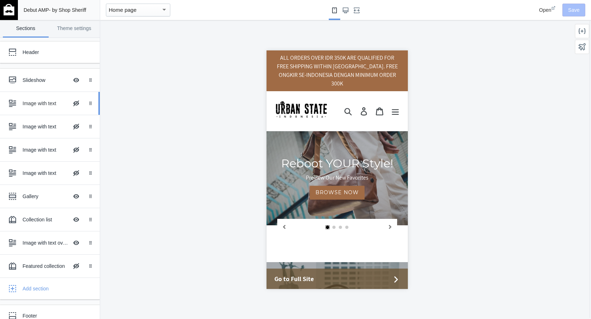  Describe the element at coordinates (123, 176) in the screenshot. I see `button: Next slide` at that location.